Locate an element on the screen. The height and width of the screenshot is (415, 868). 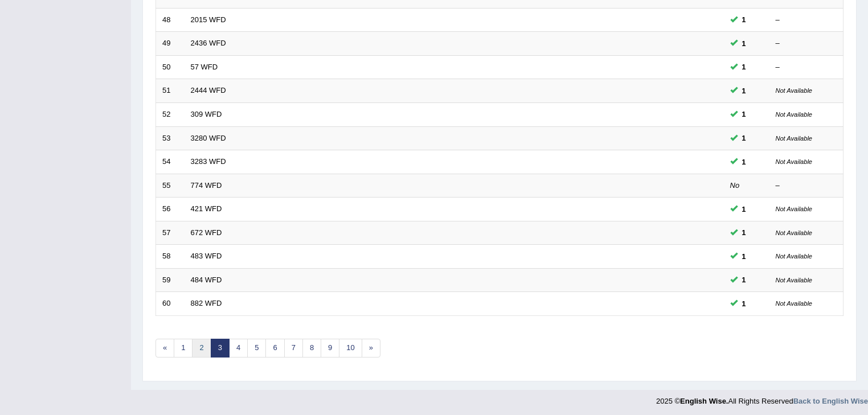
a: 484 WFD is located at coordinates (206, 280).